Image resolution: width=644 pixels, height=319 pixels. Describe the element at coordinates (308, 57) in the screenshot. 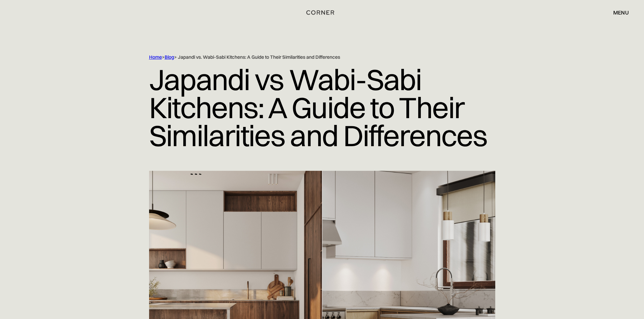

I see `div: > > Japandi vs. Wabi-Sabi Kitchens: A Guide to Their Similarities and Differences` at that location.